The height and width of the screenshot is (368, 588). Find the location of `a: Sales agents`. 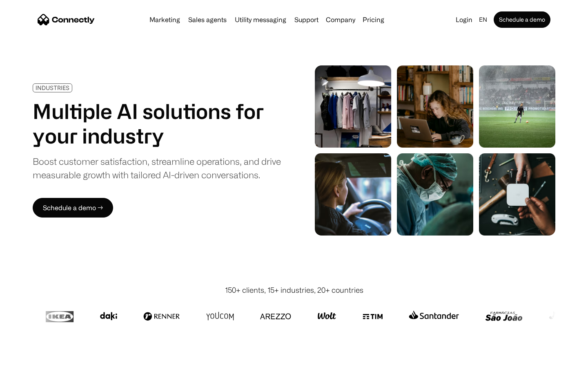

a: Sales agents is located at coordinates (208, 20).